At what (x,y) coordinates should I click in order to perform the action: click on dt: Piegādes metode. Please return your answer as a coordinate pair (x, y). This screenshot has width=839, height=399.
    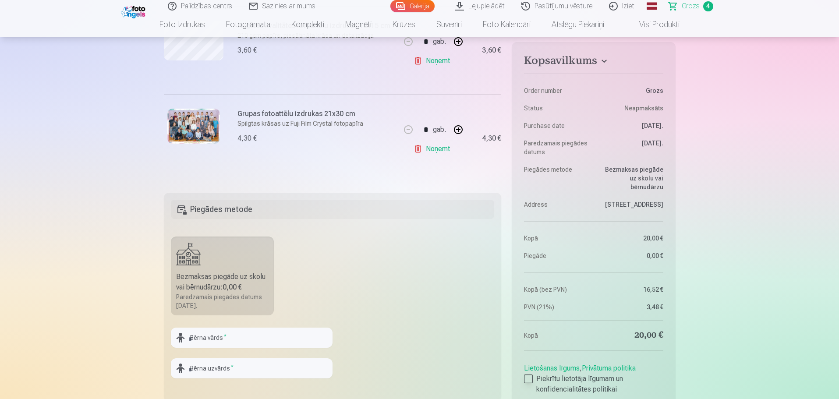
    Looking at the image, I should click on (556, 178).